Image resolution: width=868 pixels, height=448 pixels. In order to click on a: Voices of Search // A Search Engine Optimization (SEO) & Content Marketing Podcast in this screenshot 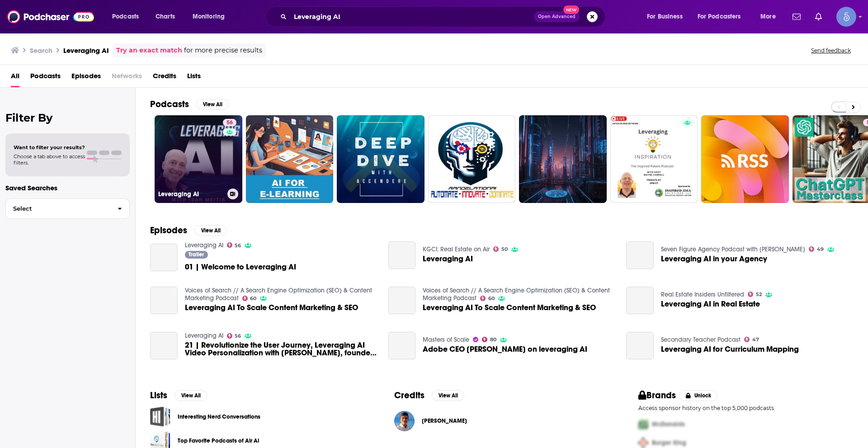, I will do `click(279, 294)`.